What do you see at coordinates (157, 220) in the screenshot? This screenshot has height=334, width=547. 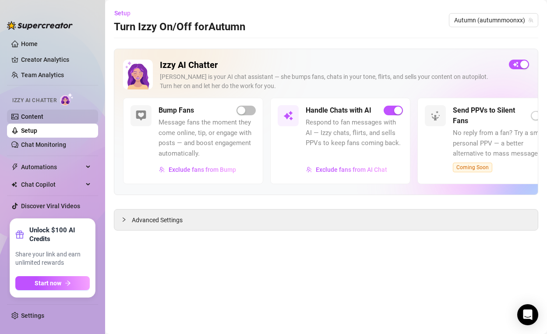 I see `span: Advanced Settings` at bounding box center [157, 220].